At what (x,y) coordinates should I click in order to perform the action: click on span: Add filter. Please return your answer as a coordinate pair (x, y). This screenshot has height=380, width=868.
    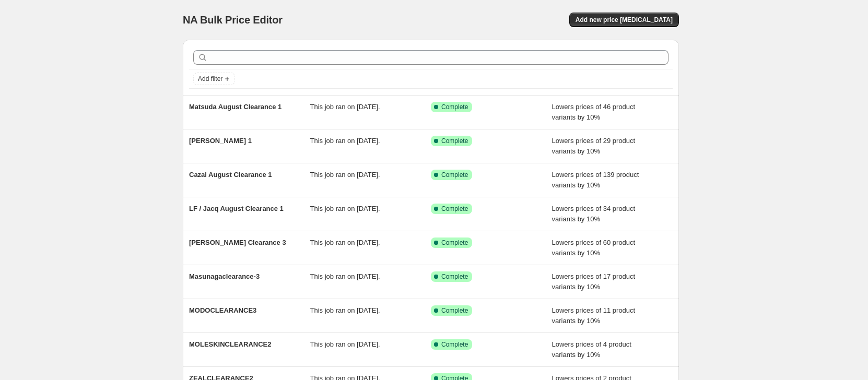
    Looking at the image, I should click on (210, 79).